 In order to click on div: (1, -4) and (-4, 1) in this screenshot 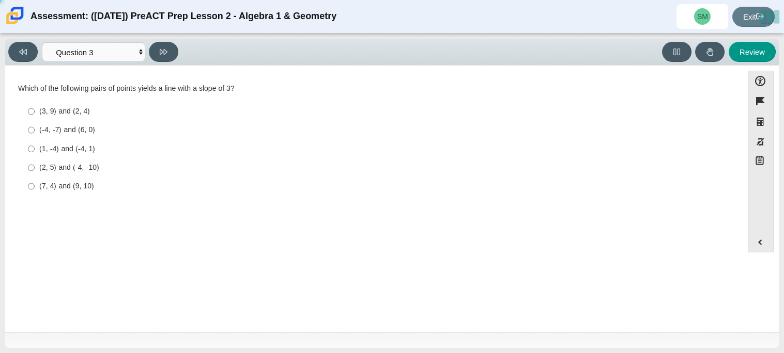, I will do `click(382, 149)`.